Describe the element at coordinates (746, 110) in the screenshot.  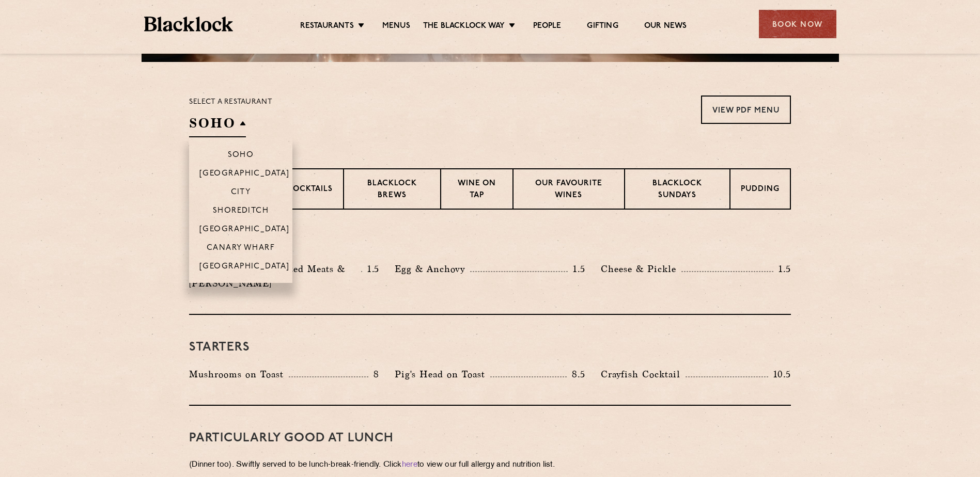
I see `a: View PDF Menu` at that location.